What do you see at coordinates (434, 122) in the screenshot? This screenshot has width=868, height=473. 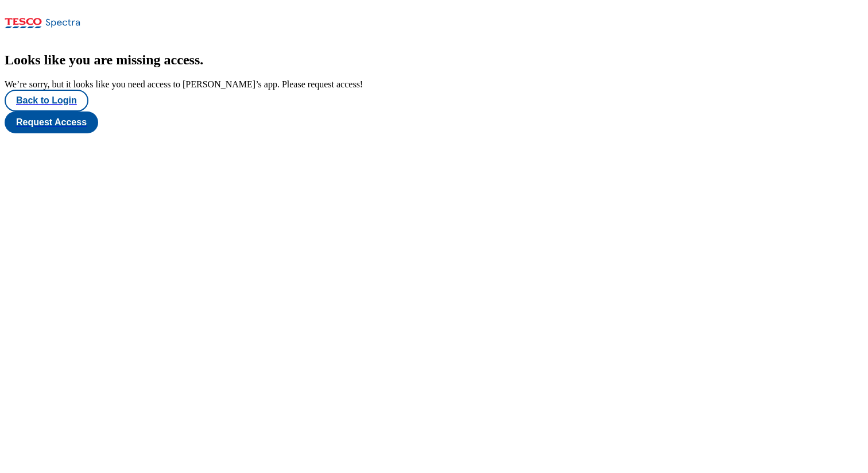 I see `a: Request Access` at bounding box center [434, 122].